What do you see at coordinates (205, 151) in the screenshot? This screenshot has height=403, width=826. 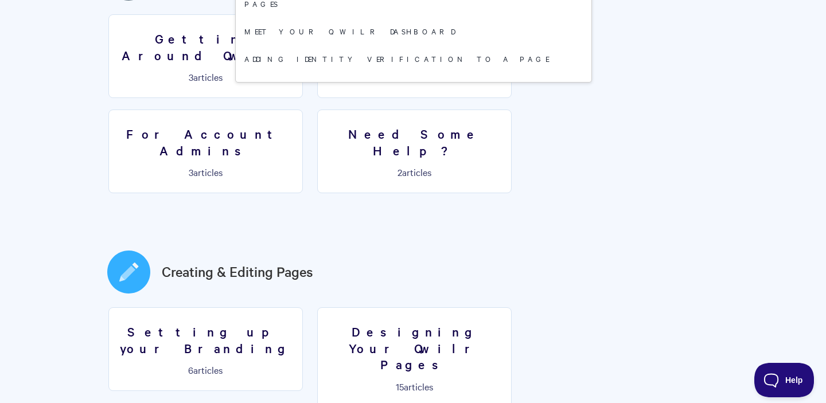 I see `a: For Account Admins 3articles` at bounding box center [205, 151].